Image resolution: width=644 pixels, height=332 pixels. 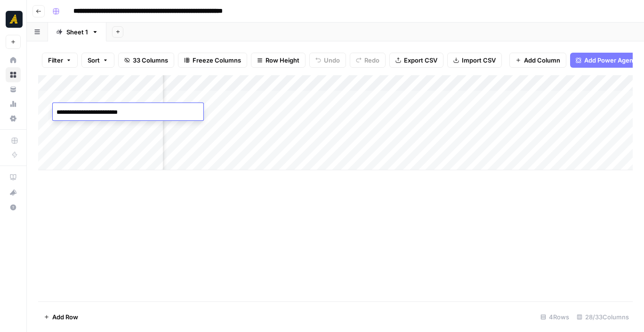 I want to click on span: Export CSV, so click(x=420, y=60).